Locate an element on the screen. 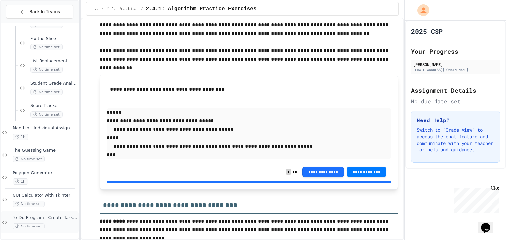 The image size is (506, 240). button: Back to Teams is located at coordinates (40, 12).